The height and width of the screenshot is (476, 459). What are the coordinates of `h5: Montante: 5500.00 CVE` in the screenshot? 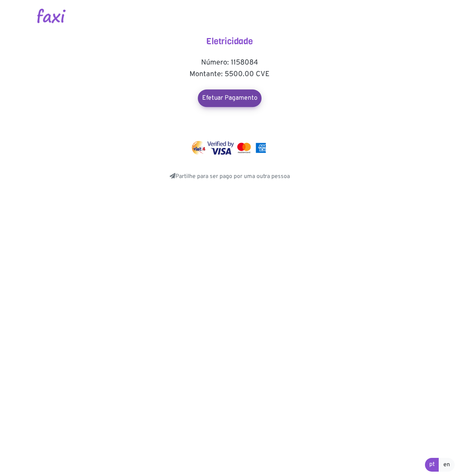 It's located at (230, 74).